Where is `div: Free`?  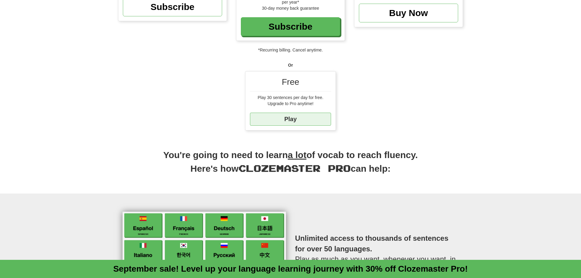
div: Free is located at coordinates (291, 84).